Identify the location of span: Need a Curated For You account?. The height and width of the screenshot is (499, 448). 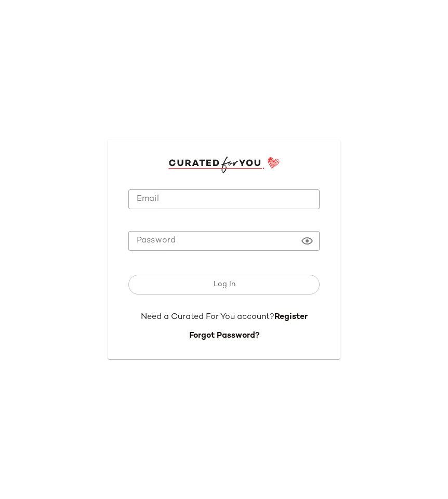
(208, 317).